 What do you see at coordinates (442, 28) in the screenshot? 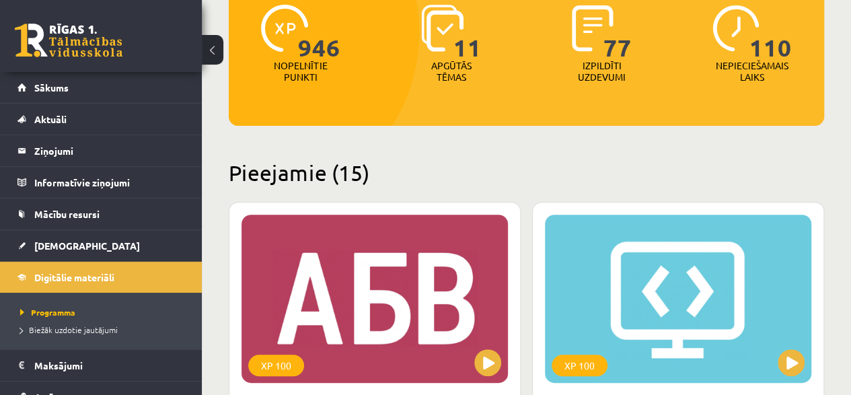
I see `img: icon-learned-topics-4a711ccc23c960034f471b6e78daf4a3bad4a20eaf4de84257b87e66633f6470.svg` at bounding box center [442, 28].